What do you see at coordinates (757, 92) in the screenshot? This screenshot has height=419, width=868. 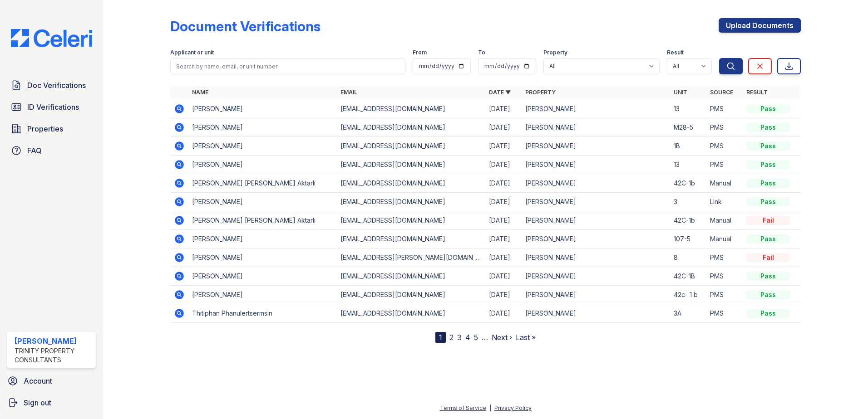 I see `a: Result` at bounding box center [757, 92].